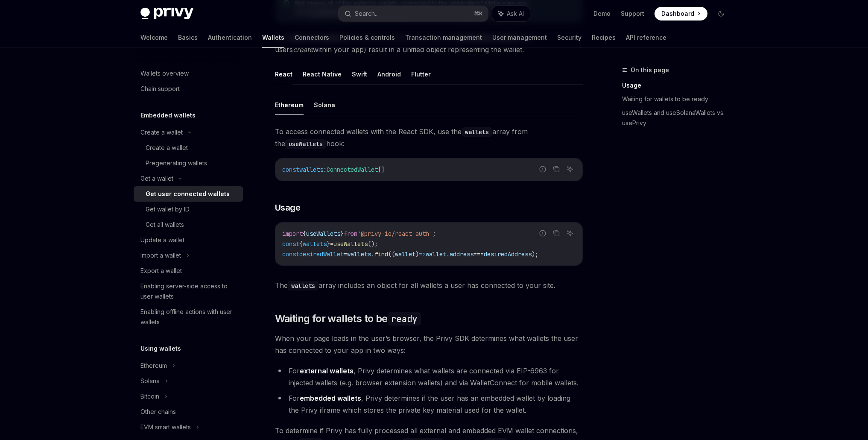 The image size is (868, 440). Describe the element at coordinates (161, 271) in the screenshot. I see `div: Export a wallet` at that location.